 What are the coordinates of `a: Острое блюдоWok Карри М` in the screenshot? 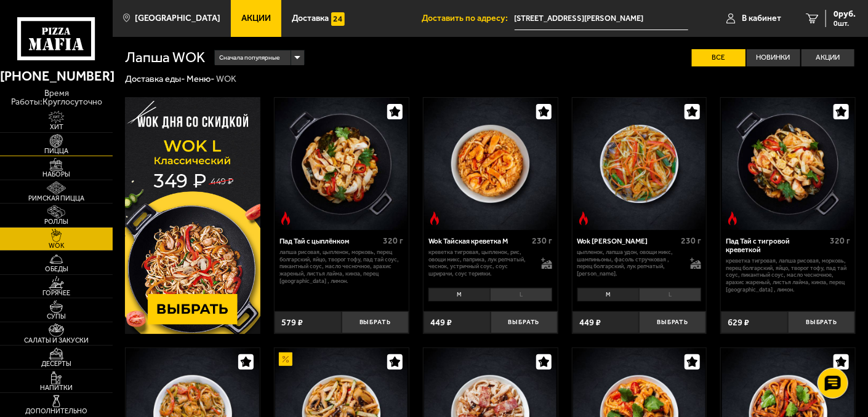 It's located at (640, 164).